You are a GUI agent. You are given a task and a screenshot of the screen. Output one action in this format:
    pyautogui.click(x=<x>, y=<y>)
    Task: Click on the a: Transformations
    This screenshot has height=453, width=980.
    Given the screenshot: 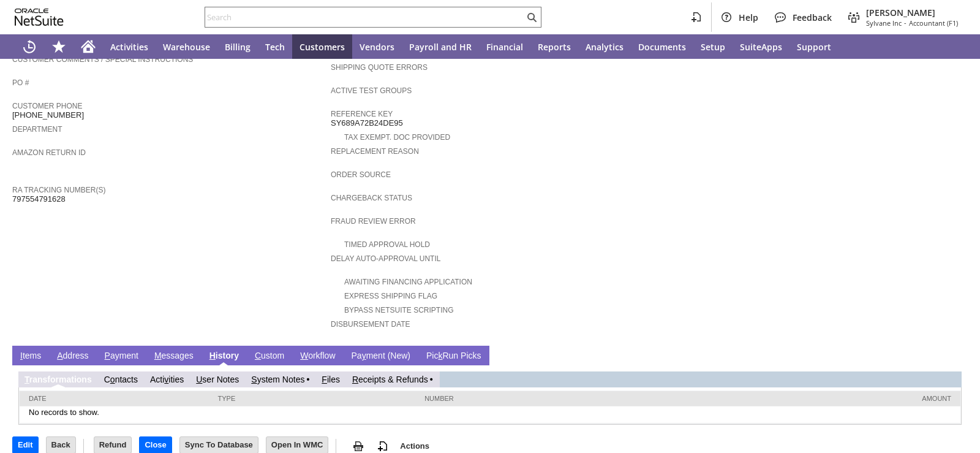 What is the action you would take?
    pyautogui.click(x=58, y=380)
    